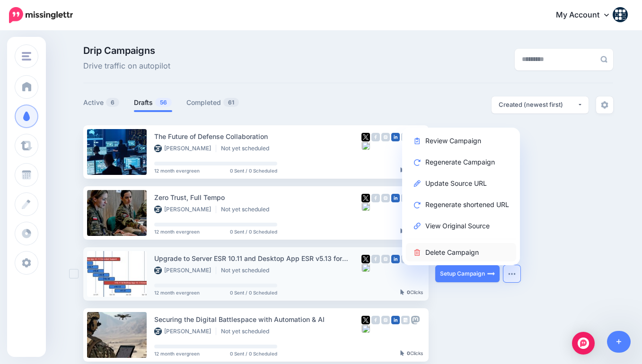 The image size is (642, 364). I want to click on a: Completed61, so click(213, 102).